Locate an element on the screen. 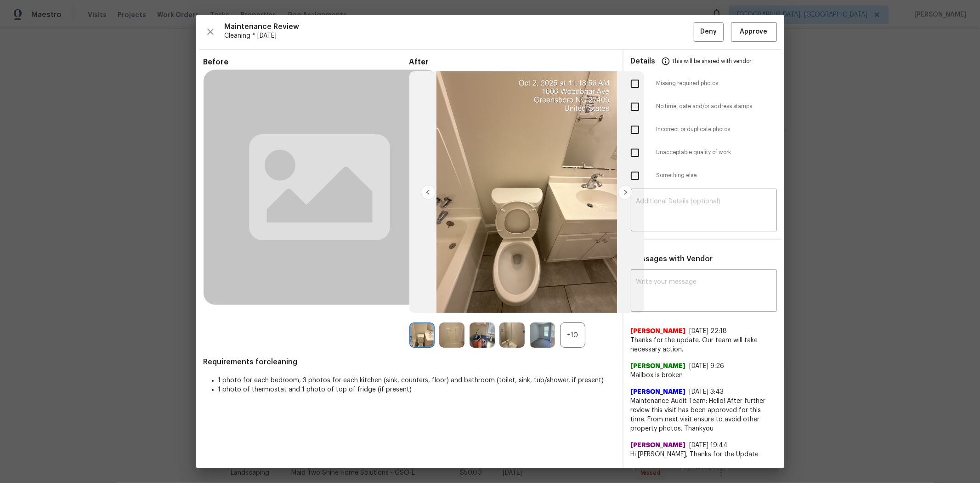  div: Unacceptable quality of work is located at coordinates (704, 153).